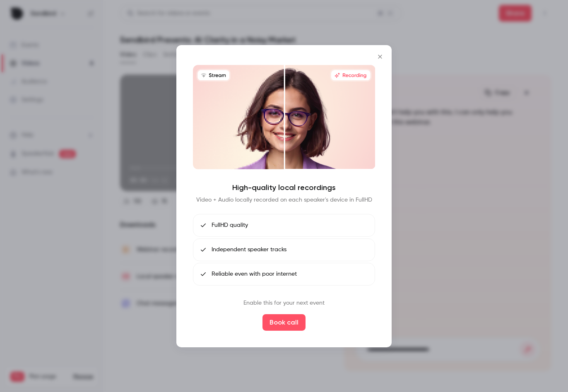 This screenshot has width=568, height=392. Describe the element at coordinates (380, 57) in the screenshot. I see `button: Close` at that location.